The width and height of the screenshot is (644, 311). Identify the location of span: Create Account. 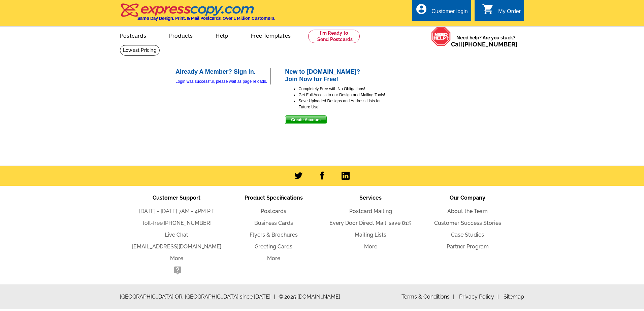
(306, 120).